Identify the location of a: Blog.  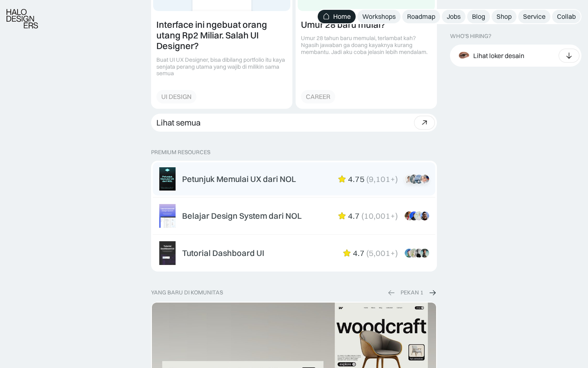
(479, 16).